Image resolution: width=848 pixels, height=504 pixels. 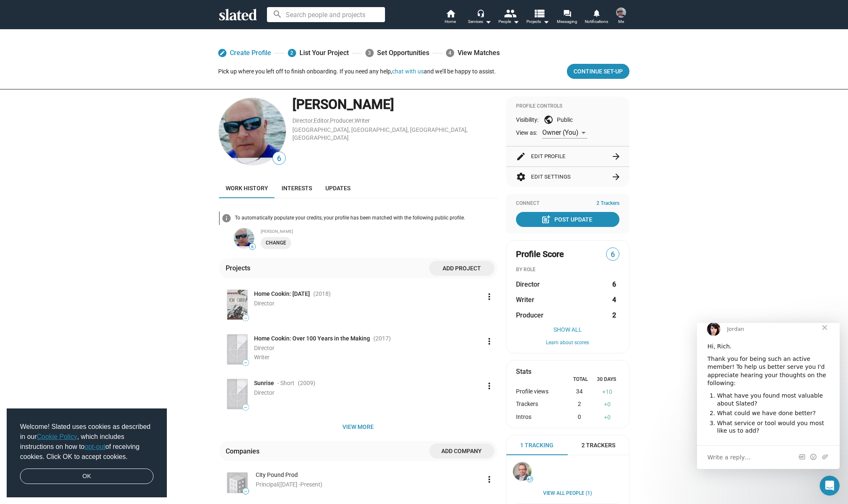 I want to click on span: Interests, so click(x=297, y=188).